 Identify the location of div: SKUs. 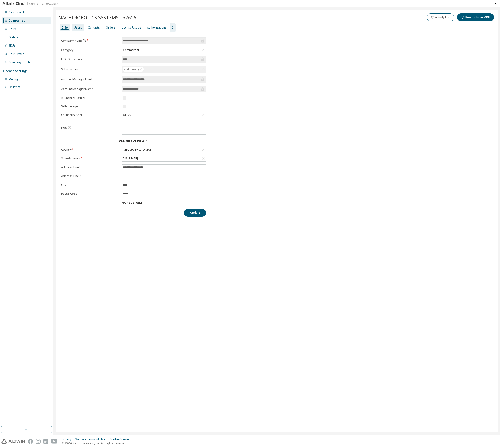
(12, 46).